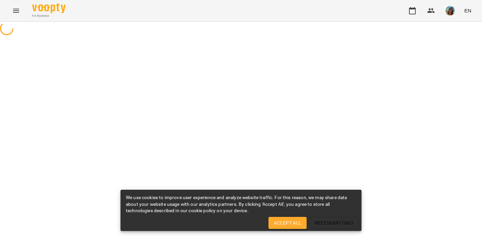 The width and height of the screenshot is (482, 239). What do you see at coordinates (467, 10) in the screenshot?
I see `button: EN` at bounding box center [467, 10].